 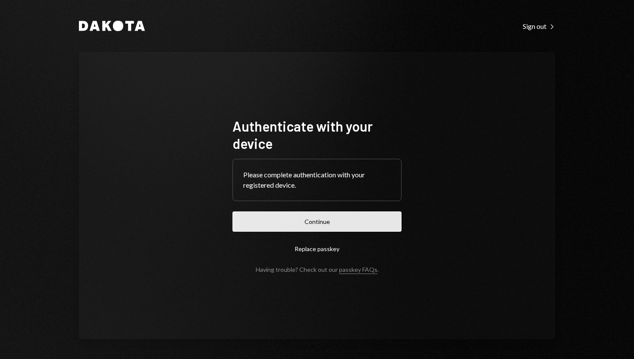 What do you see at coordinates (539, 26) in the screenshot?
I see `a: Sign out` at bounding box center [539, 26].